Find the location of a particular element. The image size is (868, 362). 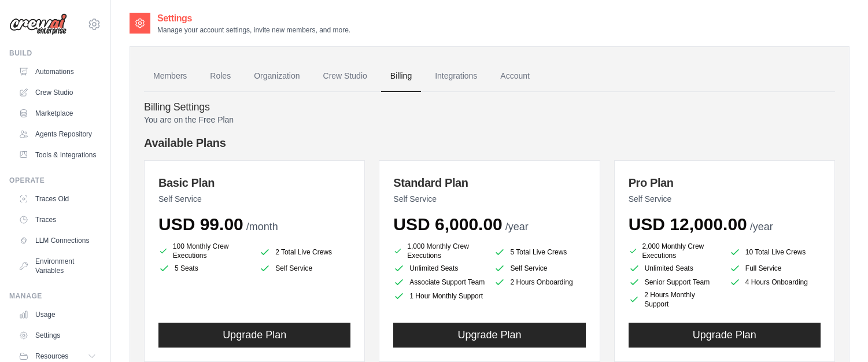

li: 4 Hours Onboarding is located at coordinates (775, 282).